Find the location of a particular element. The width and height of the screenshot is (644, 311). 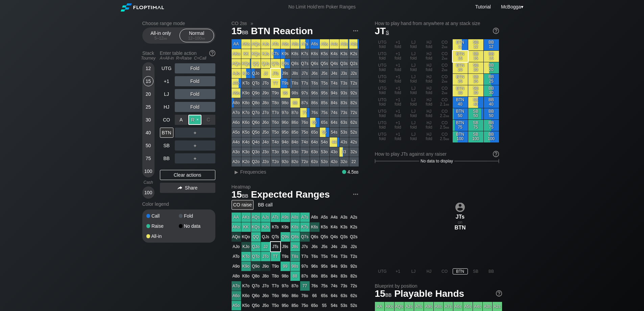

div: K9o is located at coordinates (246, 93).